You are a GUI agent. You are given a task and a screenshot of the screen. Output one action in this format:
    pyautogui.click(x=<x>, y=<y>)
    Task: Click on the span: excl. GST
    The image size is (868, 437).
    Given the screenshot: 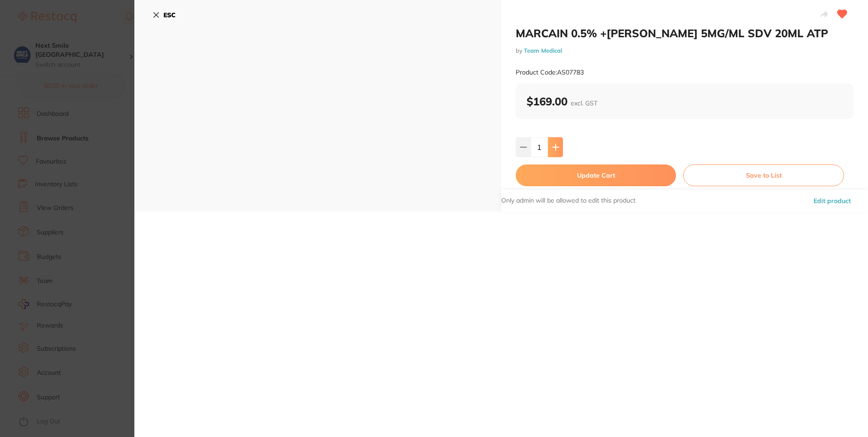 What is the action you would take?
    pyautogui.click(x=584, y=103)
    